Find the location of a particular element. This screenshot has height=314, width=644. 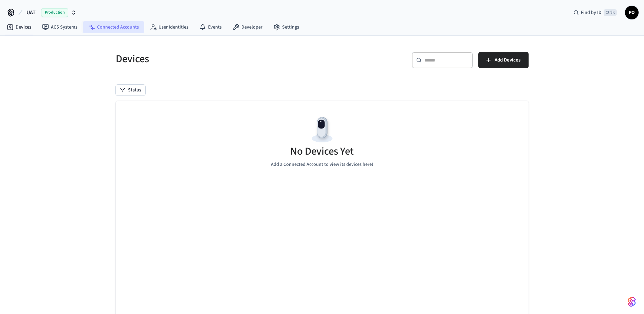

span: Production is located at coordinates (55, 13).